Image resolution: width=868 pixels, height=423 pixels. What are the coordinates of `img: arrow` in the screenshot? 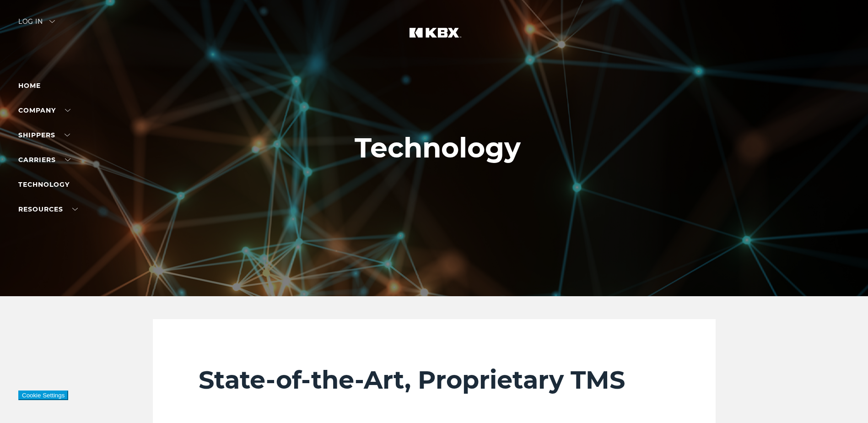 It's located at (53, 22).